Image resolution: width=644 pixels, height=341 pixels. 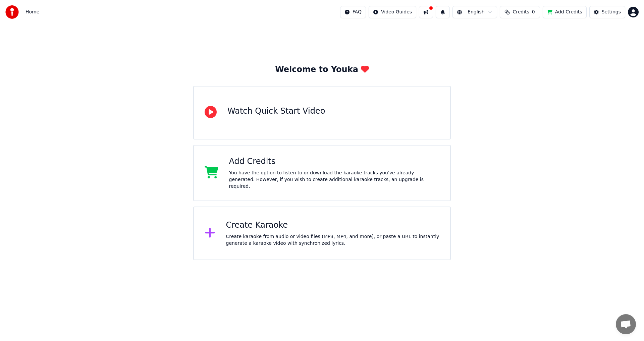 What do you see at coordinates (353, 12) in the screenshot?
I see `button: FAQ` at bounding box center [353, 12].